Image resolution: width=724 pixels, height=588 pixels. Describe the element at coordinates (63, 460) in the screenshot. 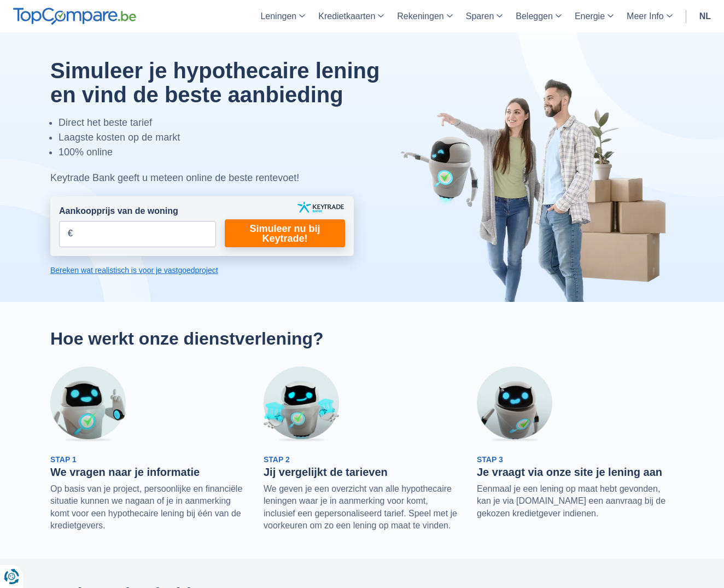

I see `span: Stap 1` at that location.